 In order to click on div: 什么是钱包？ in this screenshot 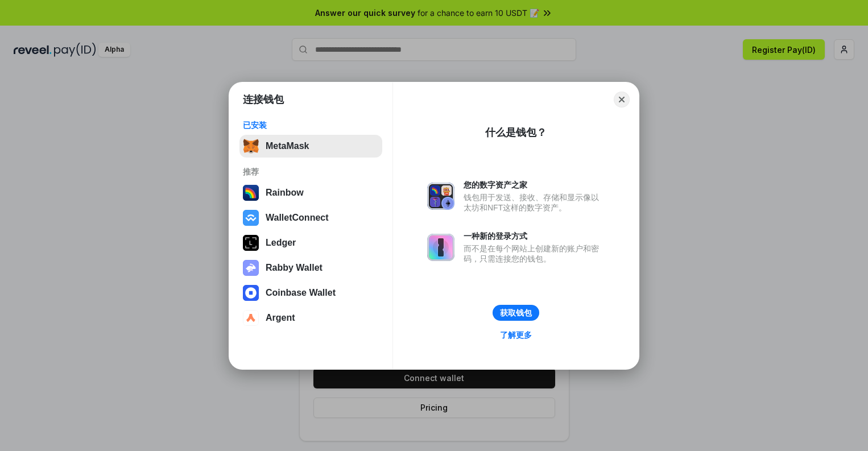, I will do `click(516, 133)`.